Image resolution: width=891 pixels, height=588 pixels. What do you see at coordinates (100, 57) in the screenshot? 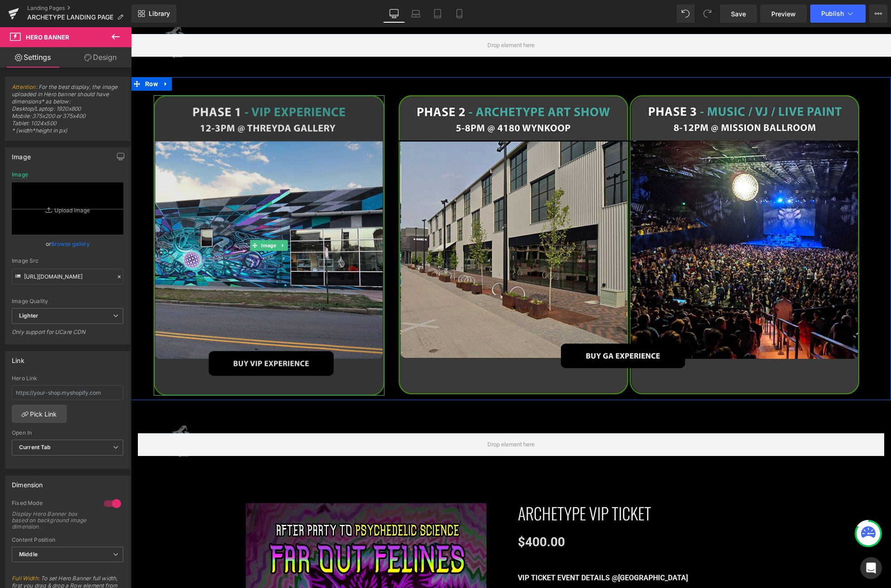
I see `a: Design` at bounding box center [100, 57].